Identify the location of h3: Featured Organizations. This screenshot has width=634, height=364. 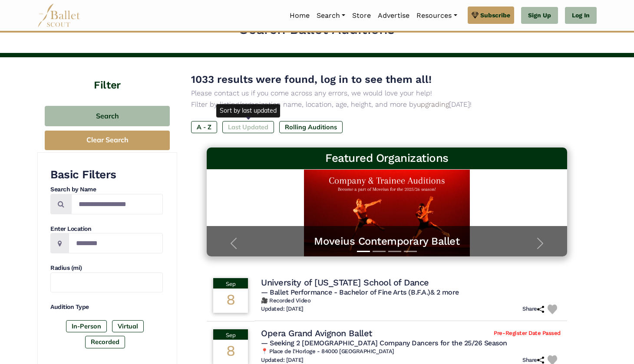
(387, 158).